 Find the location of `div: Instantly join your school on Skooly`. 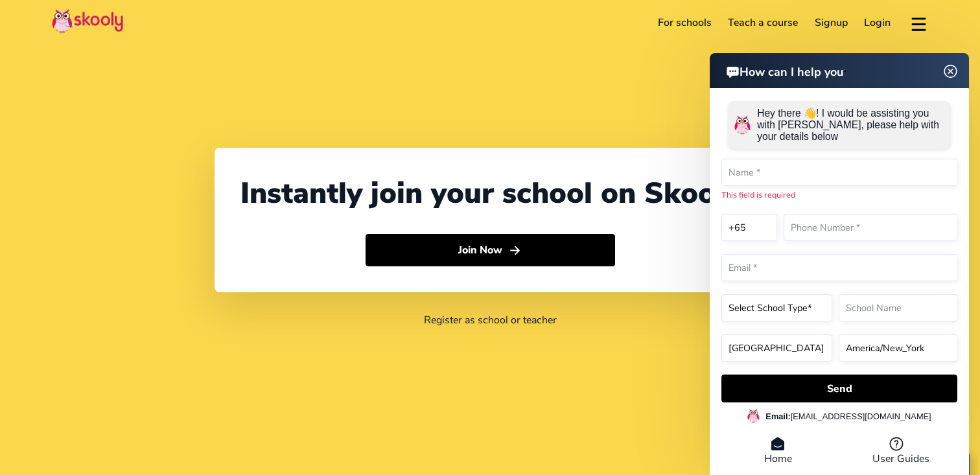

div: Instantly join your school on Skooly is located at coordinates (490, 193).